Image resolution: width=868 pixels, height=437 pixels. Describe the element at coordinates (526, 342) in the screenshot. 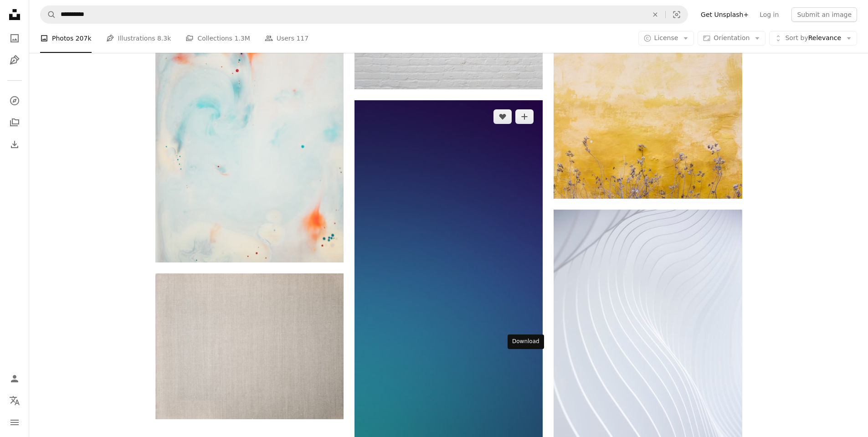

I see `div: Download` at that location.